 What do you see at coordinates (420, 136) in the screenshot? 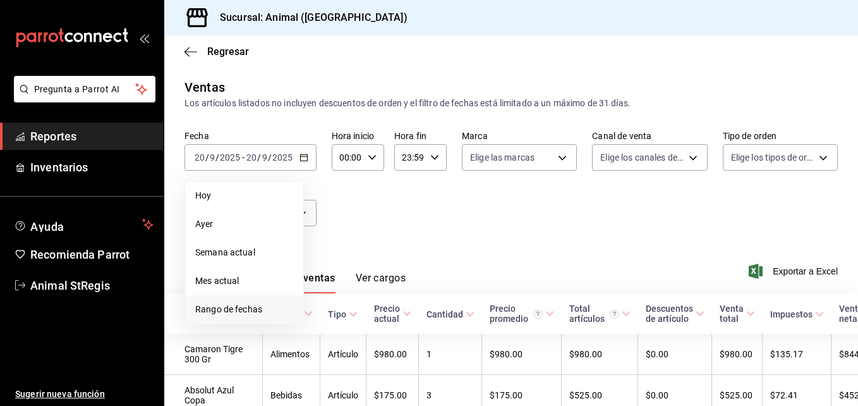
I see `label: Hora fin` at bounding box center [420, 136].